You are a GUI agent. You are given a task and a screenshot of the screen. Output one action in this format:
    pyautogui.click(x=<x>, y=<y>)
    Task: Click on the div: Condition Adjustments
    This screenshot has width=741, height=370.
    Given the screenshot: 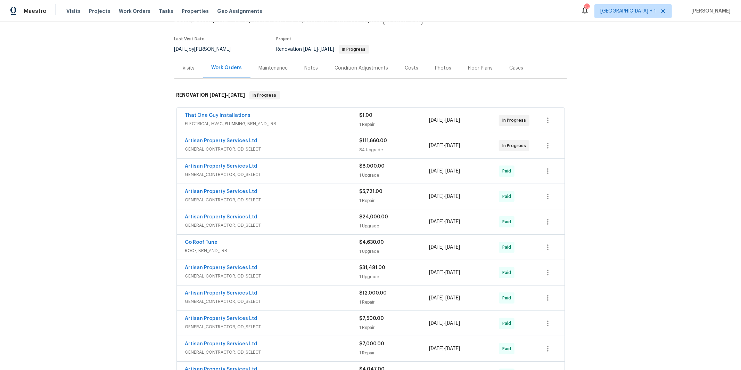 What is the action you would take?
    pyautogui.click(x=362, y=68)
    